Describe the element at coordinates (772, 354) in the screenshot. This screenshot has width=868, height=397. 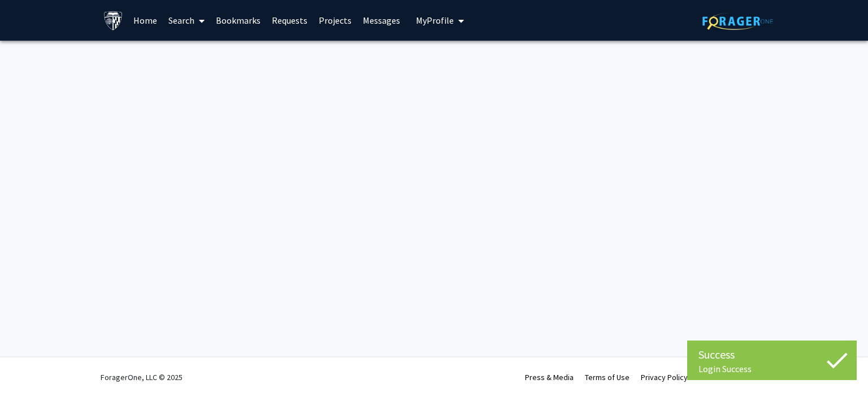
I see `div: Success` at that location.